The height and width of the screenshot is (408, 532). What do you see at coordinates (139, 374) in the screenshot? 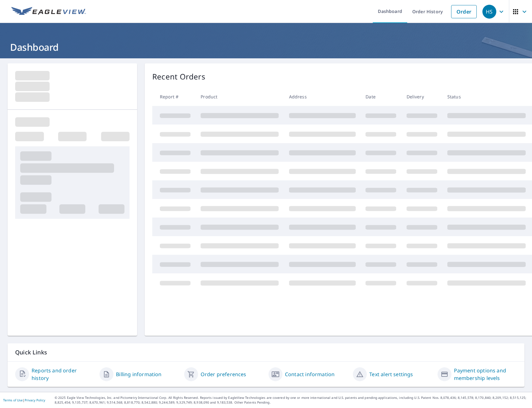
I see `a: Billing information` at bounding box center [139, 374].